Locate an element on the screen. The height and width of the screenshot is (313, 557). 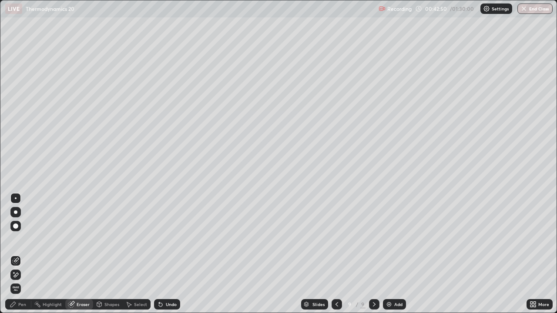
div: Shapes is located at coordinates (112, 305).